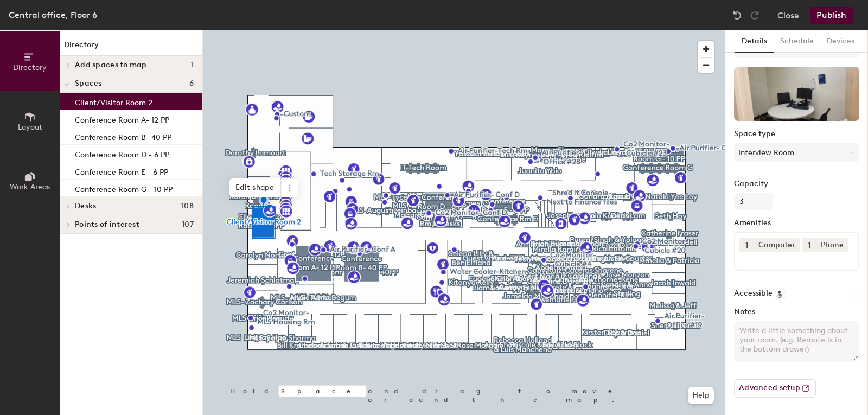  I want to click on span: Desks, so click(85, 206).